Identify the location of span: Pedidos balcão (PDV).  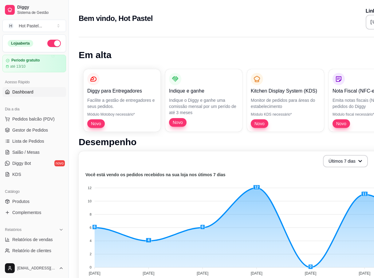
(34, 119).